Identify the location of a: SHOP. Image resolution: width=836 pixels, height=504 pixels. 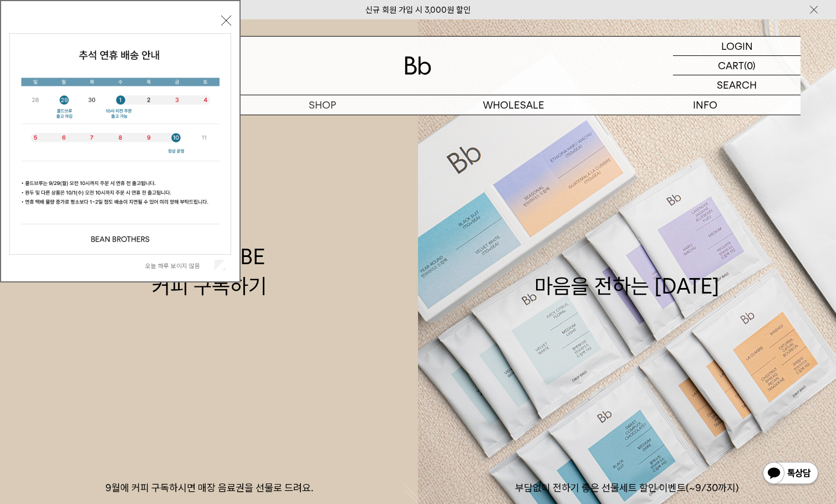
(322, 104).